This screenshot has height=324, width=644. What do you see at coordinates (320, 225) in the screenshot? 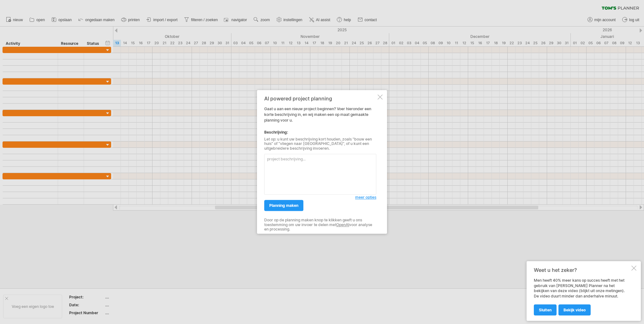
I see `div: Door op de planning maken knop te klikken geeft u ons toestemming om uw invoer te delen met voor ...` at bounding box center [320, 225].